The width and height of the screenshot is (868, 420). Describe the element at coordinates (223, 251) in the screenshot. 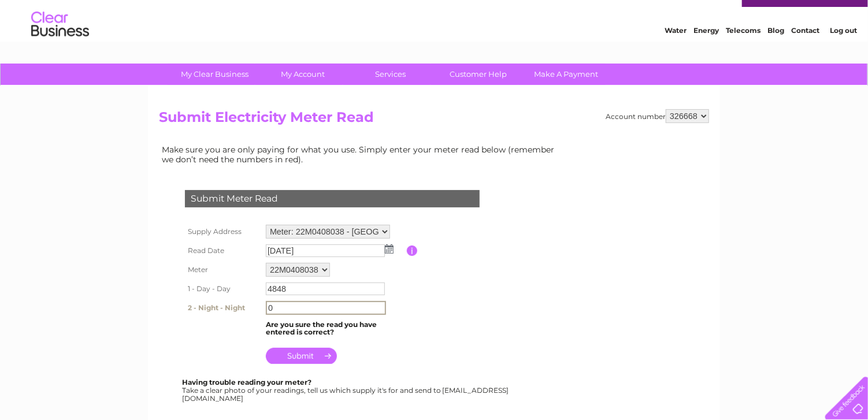

I see `th: Read Date` at that location.